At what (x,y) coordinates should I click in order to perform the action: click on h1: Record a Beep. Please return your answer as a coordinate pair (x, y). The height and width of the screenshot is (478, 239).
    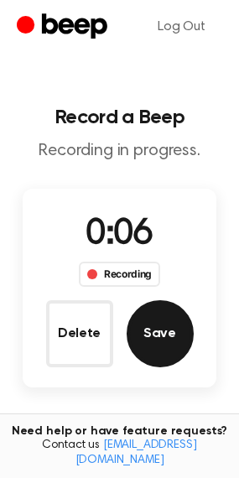
    Looking at the image, I should click on (119, 117).